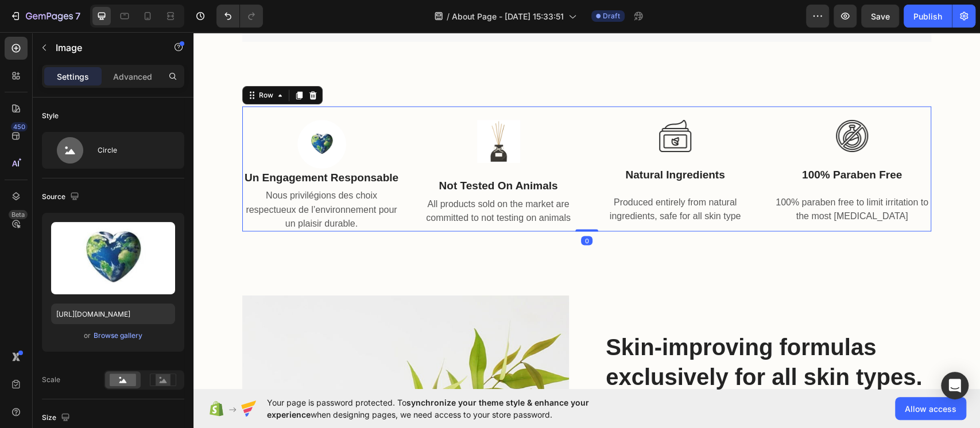 This screenshot has height=428, width=980. Describe the element at coordinates (133, 151) in the screenshot. I see `div: Circle` at that location.